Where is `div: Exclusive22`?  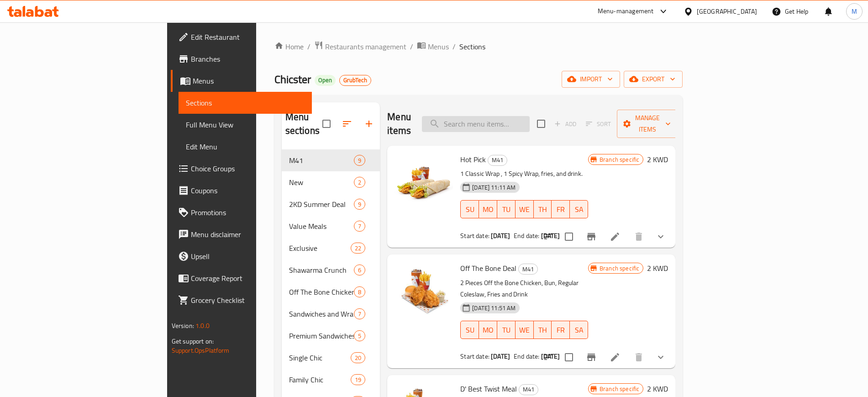 div: Exclusive22 is located at coordinates (331, 248).